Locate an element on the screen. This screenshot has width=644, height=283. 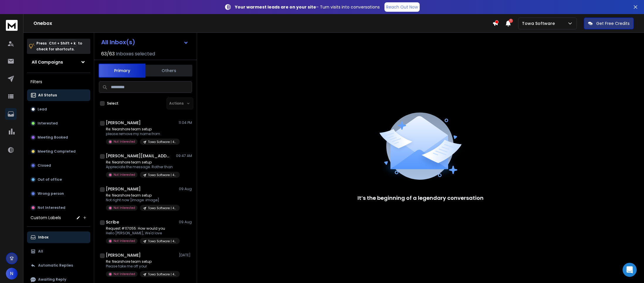
p: 09:47 AM is located at coordinates (184, 156).